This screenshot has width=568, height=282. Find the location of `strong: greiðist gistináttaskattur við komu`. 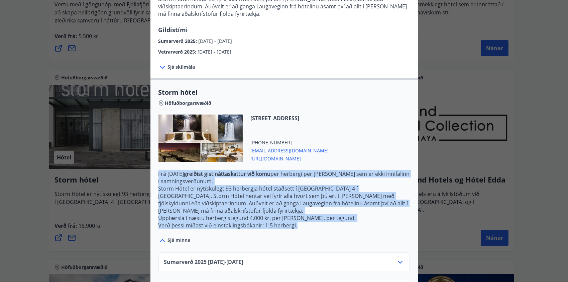

strong: greiðist gistináttaskattur við komu is located at coordinates (227, 174).